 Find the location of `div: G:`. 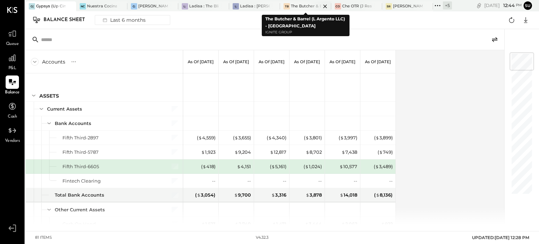

div: G: is located at coordinates (134, 6).